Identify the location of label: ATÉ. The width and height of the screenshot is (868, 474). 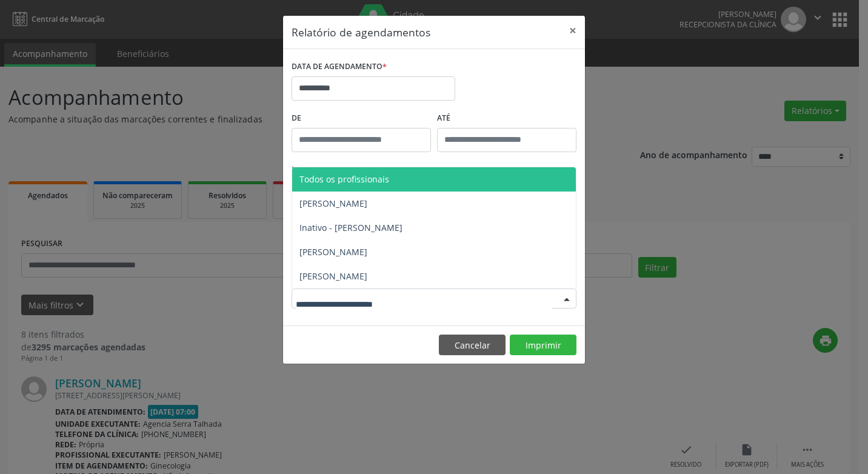
(507, 118).